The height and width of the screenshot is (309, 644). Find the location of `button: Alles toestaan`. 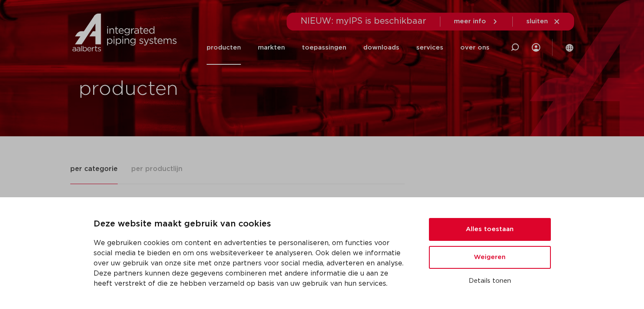

button: Alles toestaan is located at coordinates (490, 229).